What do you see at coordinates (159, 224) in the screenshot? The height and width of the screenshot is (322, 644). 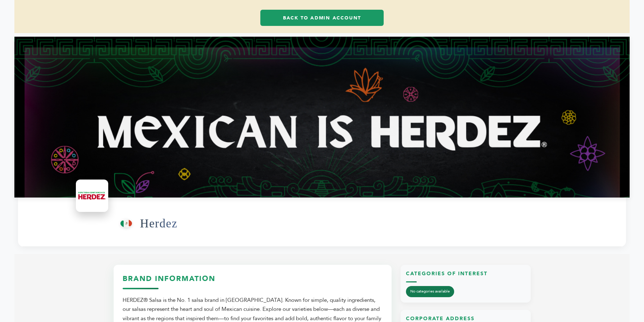 I see `h1: Herdez` at bounding box center [159, 224].